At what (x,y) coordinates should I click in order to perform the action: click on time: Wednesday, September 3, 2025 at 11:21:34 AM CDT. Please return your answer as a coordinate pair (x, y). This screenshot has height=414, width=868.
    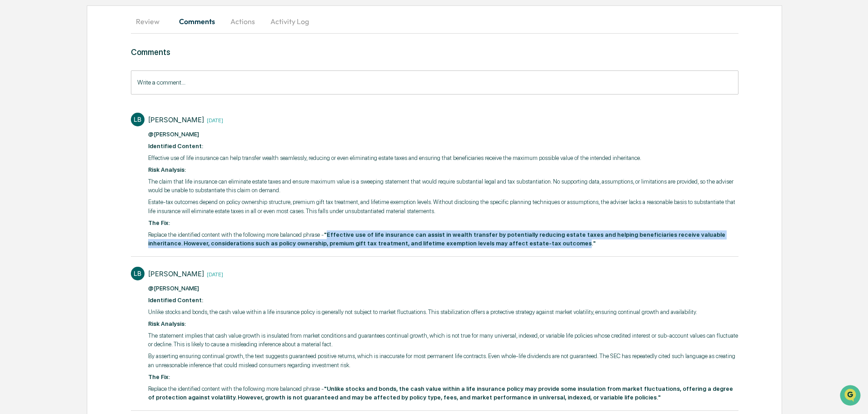
    Looking at the image, I should click on (213, 120).